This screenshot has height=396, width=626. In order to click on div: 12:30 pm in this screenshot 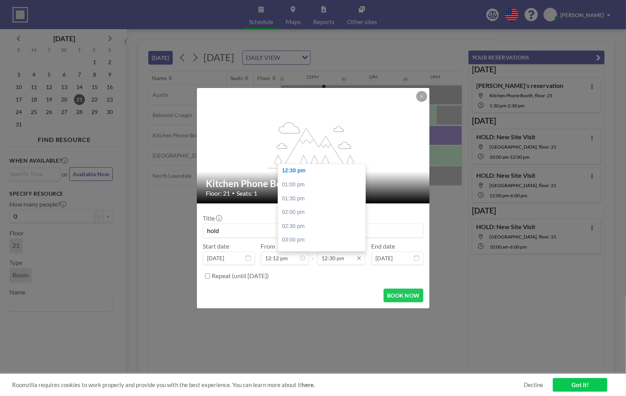, I will do `click(324, 171)`.